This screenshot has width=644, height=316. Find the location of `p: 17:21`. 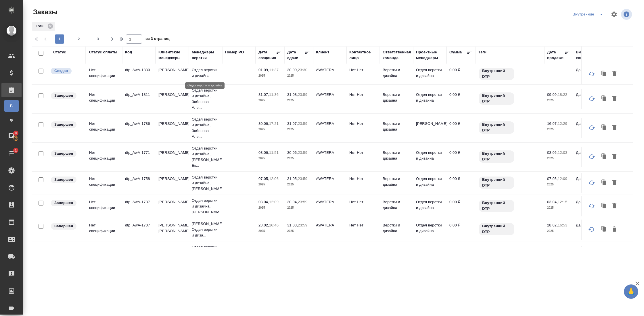

p: 17:21 is located at coordinates (274, 123).